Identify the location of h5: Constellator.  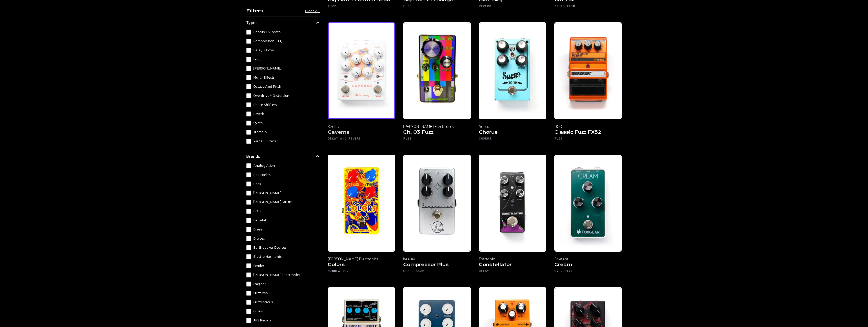
(513, 265).